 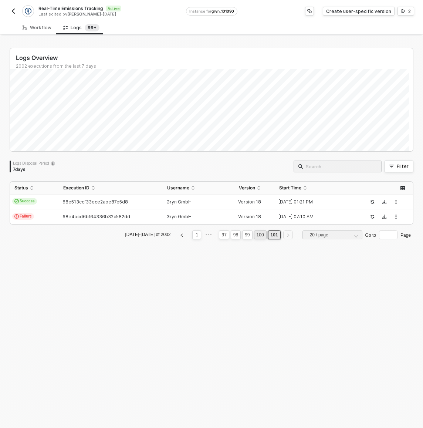 I want to click on div: 7 days, so click(x=34, y=169).